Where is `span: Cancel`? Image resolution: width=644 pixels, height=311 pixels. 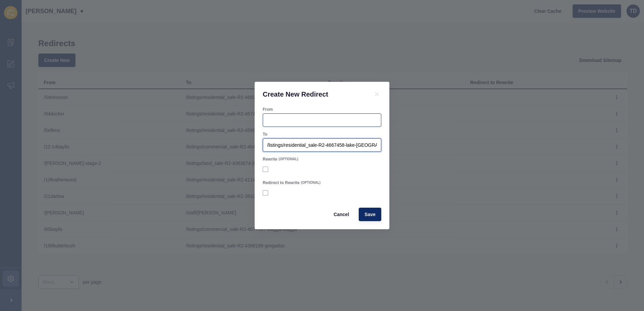
span: Cancel is located at coordinates (341, 214).